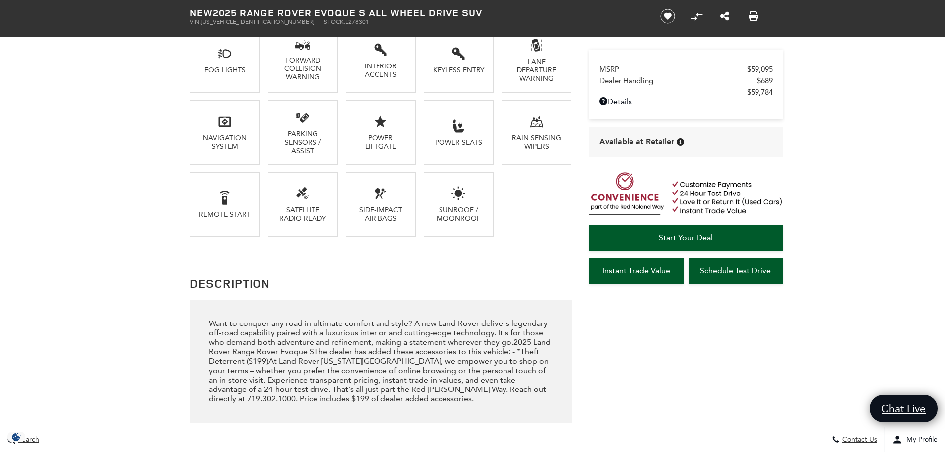  Describe the element at coordinates (303, 142) in the screenshot. I see `div: Parking Sensors / Assist` at that location.